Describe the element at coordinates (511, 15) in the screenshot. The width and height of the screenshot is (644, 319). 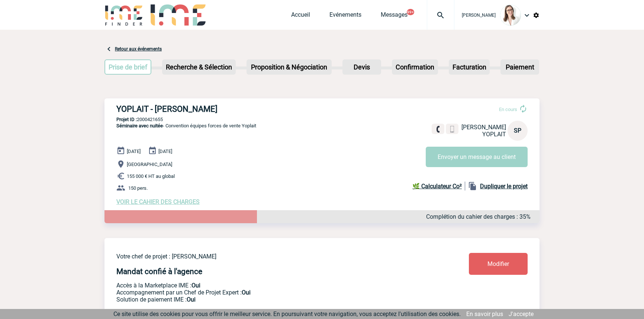
I see `img: 122719-0.jpg` at that location.